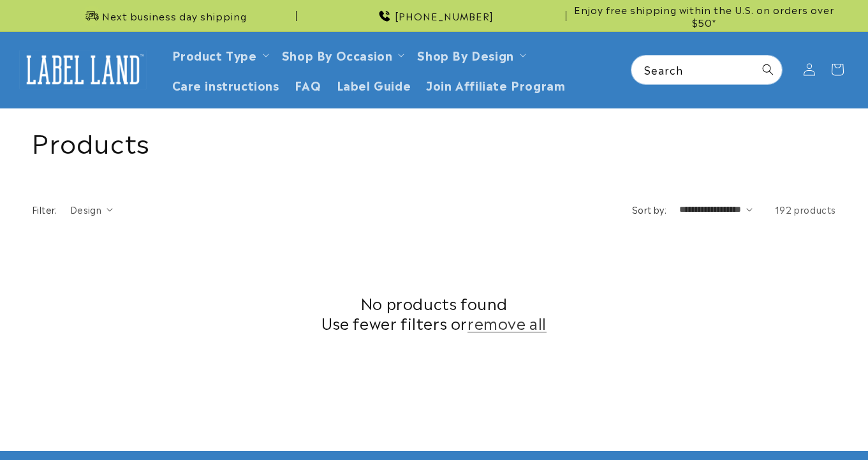  I want to click on summary: Design (0 selected), so click(92, 209).